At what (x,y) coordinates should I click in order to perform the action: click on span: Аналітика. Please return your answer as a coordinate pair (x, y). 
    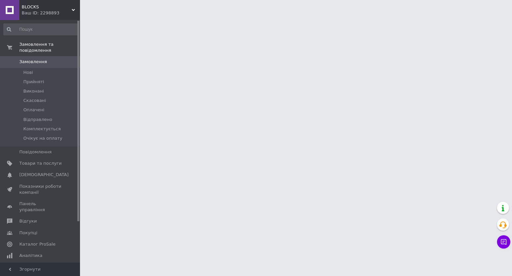
    Looking at the image, I should click on (31, 255).